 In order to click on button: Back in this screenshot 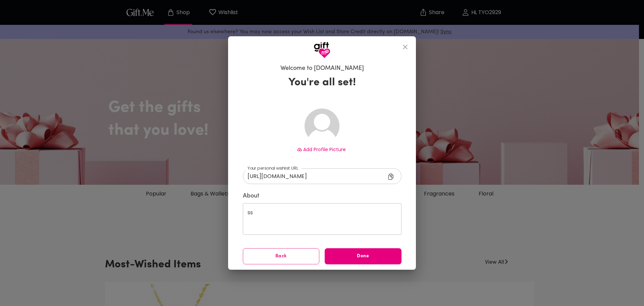, I will do `click(281, 256)`.